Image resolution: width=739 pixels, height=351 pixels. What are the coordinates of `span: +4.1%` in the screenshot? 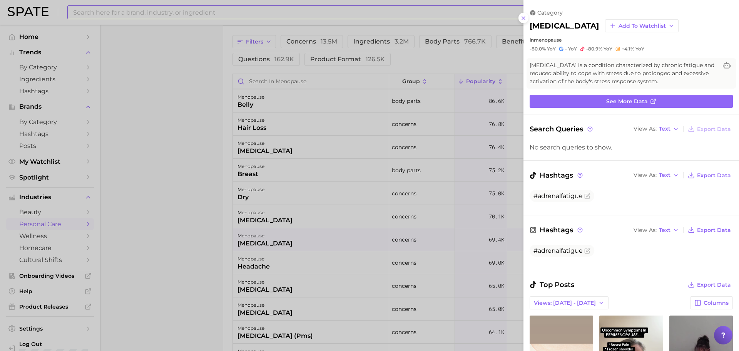 It's located at (628, 49).